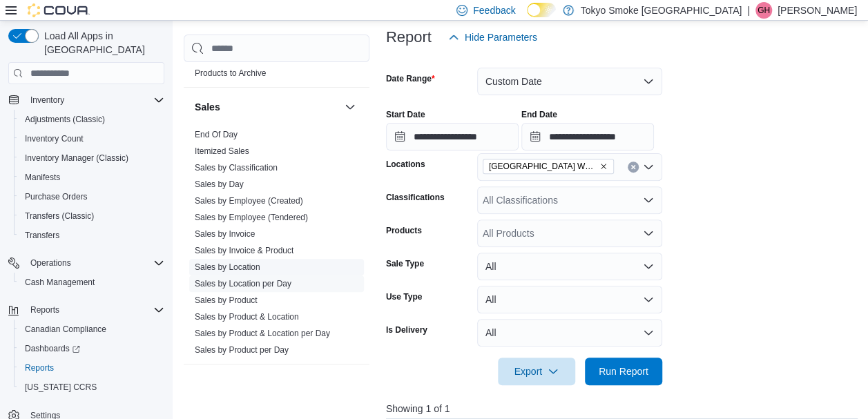 The image size is (868, 419). I want to click on label: Start Date, so click(405, 115).